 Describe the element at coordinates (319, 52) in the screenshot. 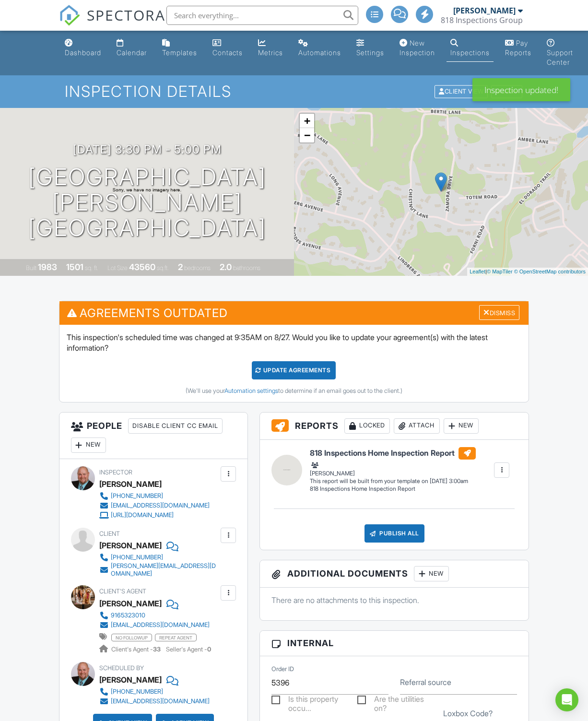

I see `div: Automations` at that location.